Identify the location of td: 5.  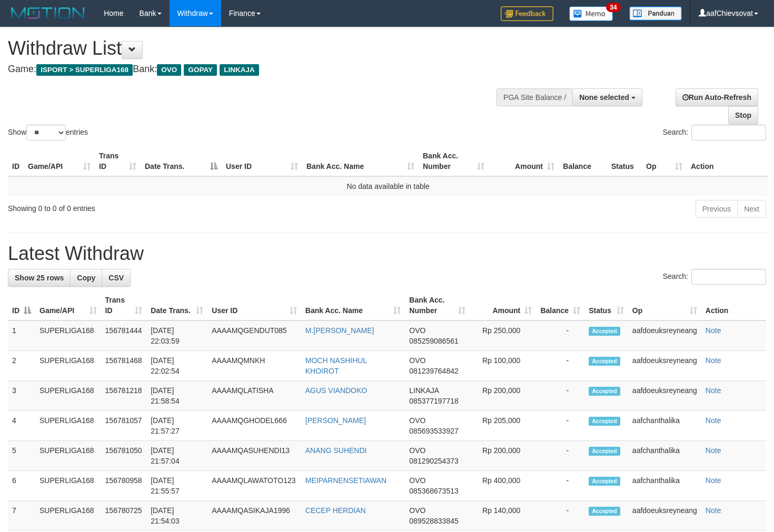
(21, 456).